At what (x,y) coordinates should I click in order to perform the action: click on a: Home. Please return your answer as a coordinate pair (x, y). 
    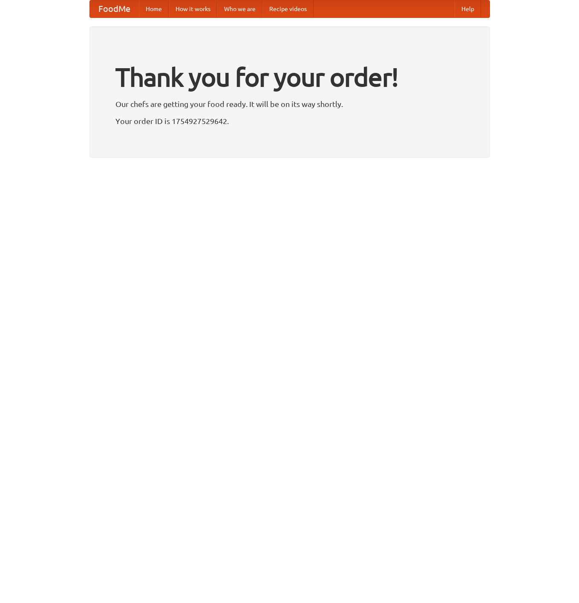
    Looking at the image, I should click on (154, 9).